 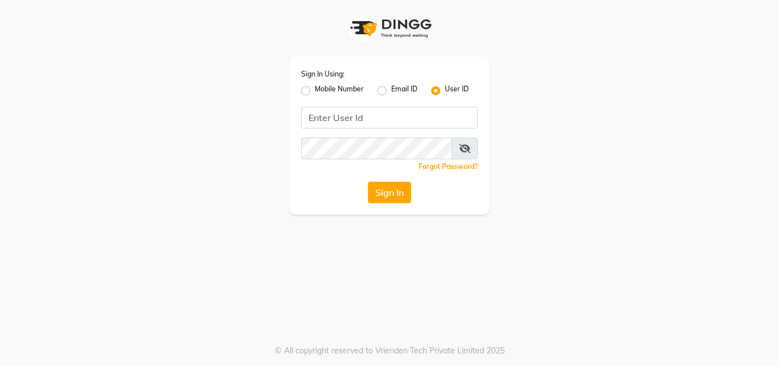 I want to click on label: User ID, so click(x=457, y=91).